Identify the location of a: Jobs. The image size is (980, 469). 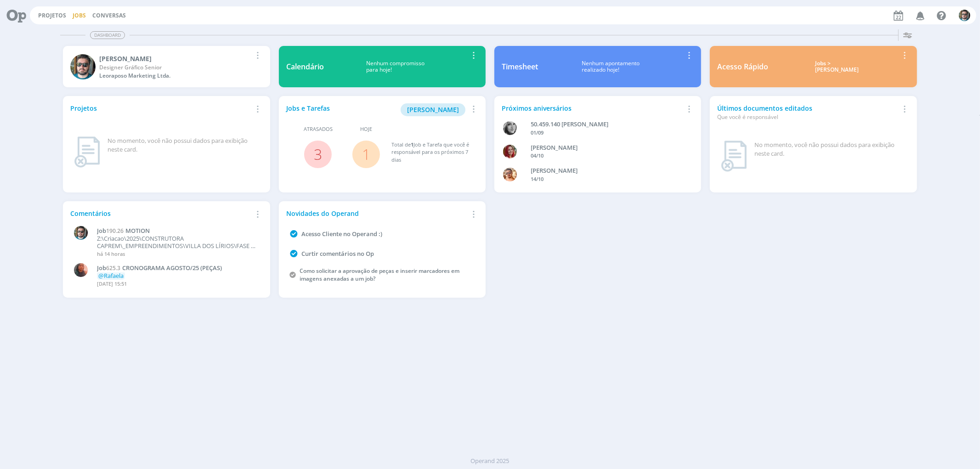
(79, 15).